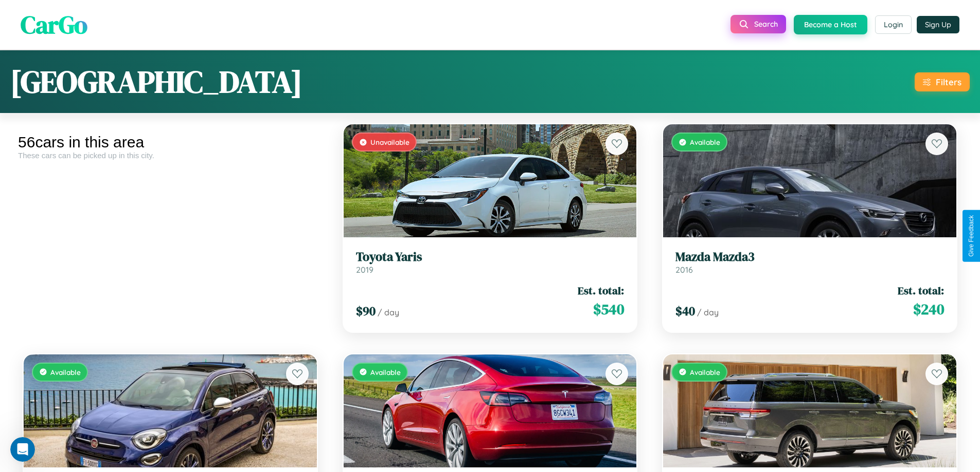 This screenshot has width=980, height=472. I want to click on a: Mazda Mazda32016, so click(809, 262).